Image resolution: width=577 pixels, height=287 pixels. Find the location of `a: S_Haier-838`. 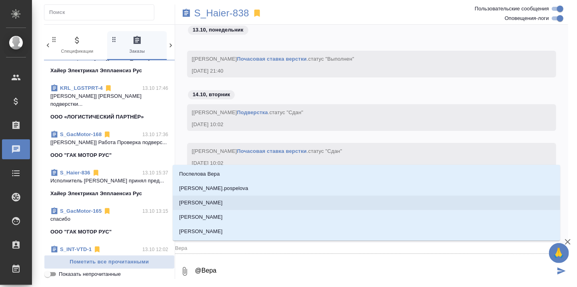

a: S_Haier-838 is located at coordinates (221, 13).